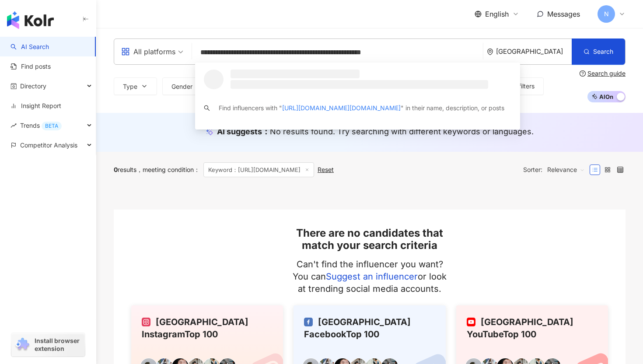 This screenshot has width=643, height=364. I want to click on button: Search, so click(598, 52).